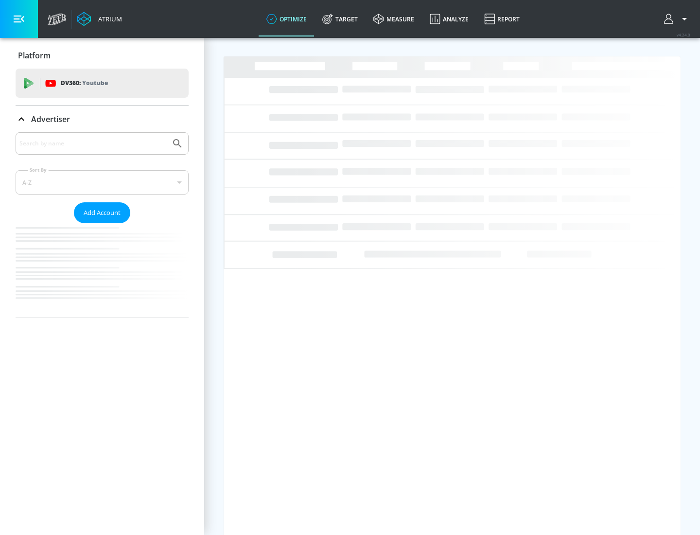  What do you see at coordinates (449, 19) in the screenshot?
I see `a: Analyze` at bounding box center [449, 19].